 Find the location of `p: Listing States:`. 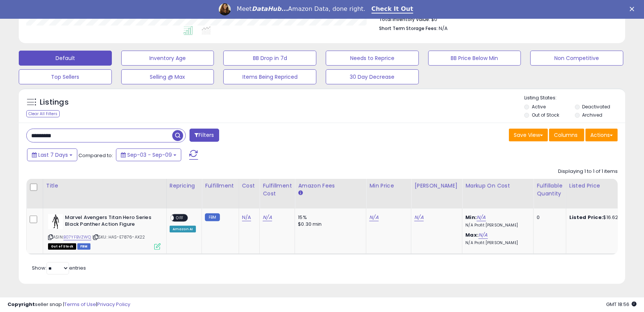

p: Listing States: is located at coordinates (575, 98).